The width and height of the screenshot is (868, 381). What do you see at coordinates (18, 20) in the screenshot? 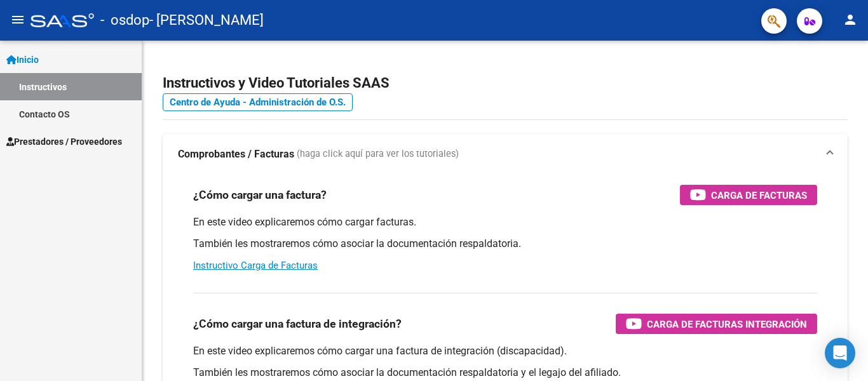
I see `mat-icon: menu` at bounding box center [18, 20].